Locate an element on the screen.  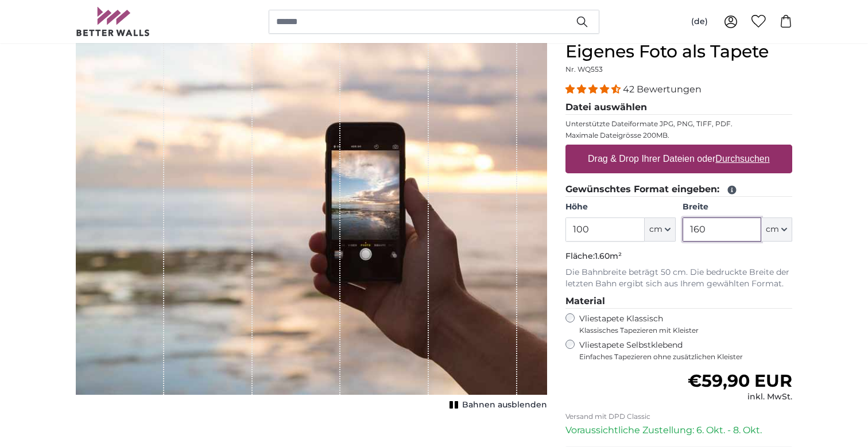
span: 4.38 stars is located at coordinates (594, 89).